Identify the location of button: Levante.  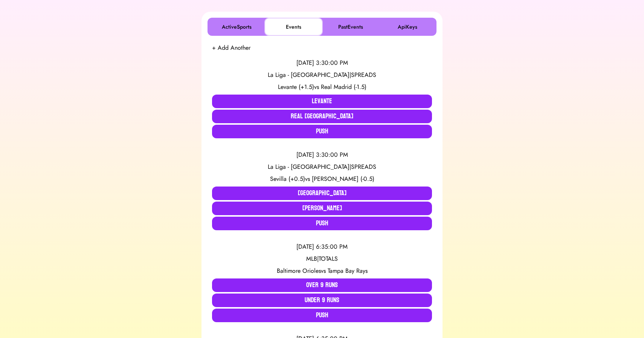
(322, 102).